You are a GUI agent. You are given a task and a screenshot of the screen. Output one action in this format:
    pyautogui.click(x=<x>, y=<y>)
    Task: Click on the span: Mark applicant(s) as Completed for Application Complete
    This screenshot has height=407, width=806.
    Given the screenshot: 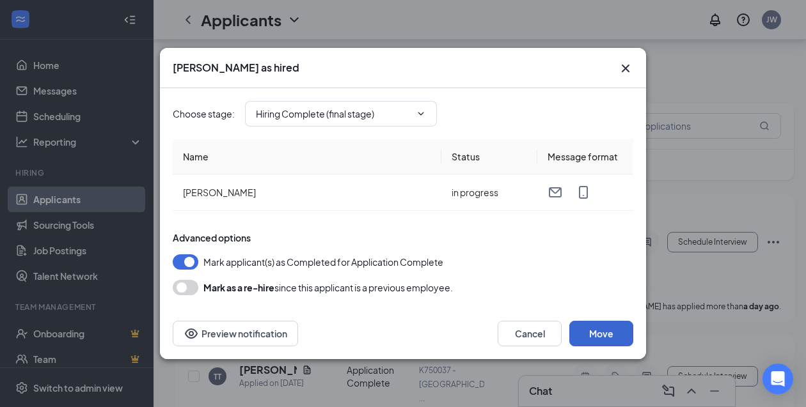 What is the action you would take?
    pyautogui.click(x=323, y=262)
    